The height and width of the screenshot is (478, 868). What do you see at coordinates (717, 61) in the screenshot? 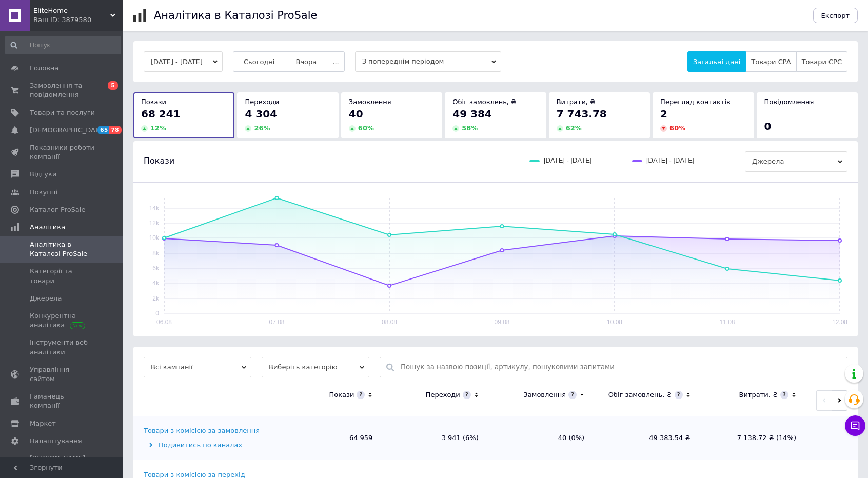
I see `span: Загальні дані` at bounding box center [717, 61].